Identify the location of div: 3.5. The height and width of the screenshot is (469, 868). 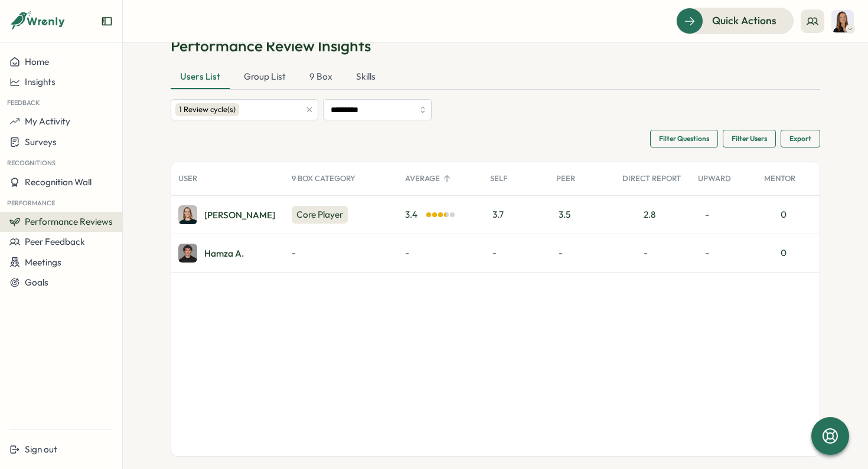
(582, 215).